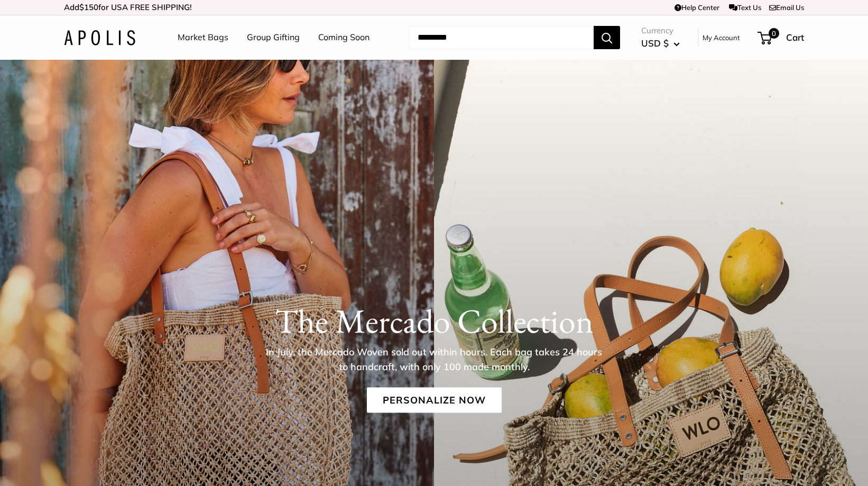 The height and width of the screenshot is (486, 868). What do you see at coordinates (781, 38) in the screenshot?
I see `a: 0 Cart` at bounding box center [781, 38].